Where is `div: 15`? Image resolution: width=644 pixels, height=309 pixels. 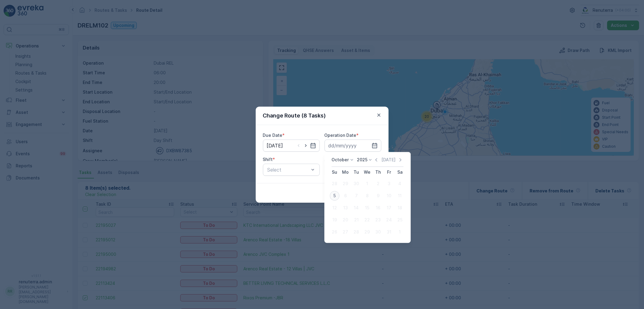
div: 15 is located at coordinates (367, 208).